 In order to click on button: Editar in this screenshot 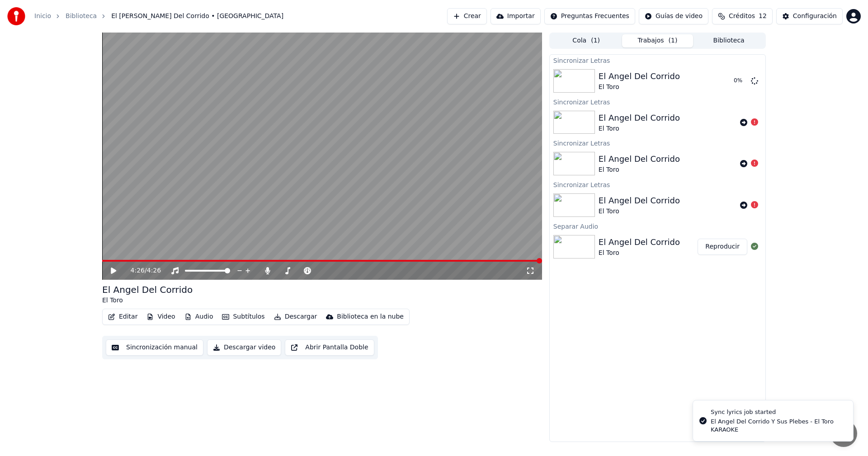, I will do `click(123, 317)`.